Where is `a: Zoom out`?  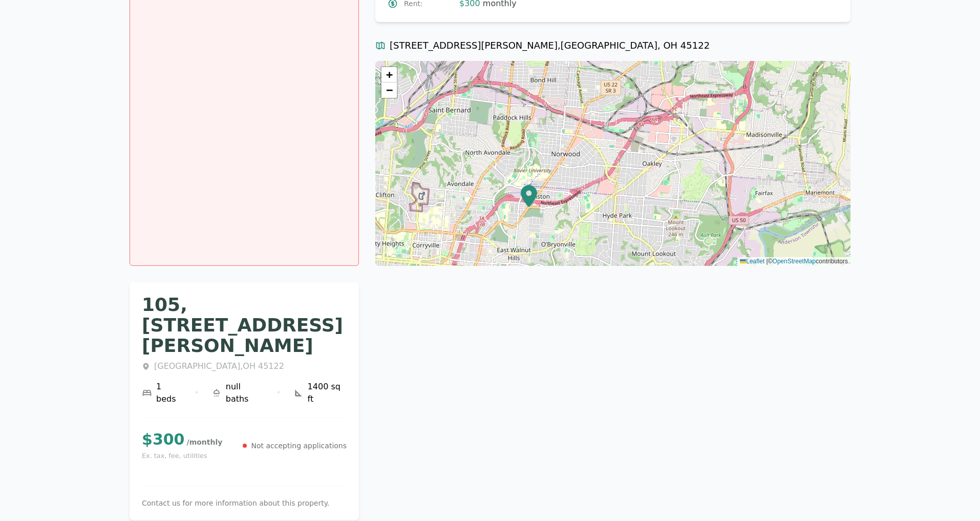 a: Zoom out is located at coordinates (389, 90).